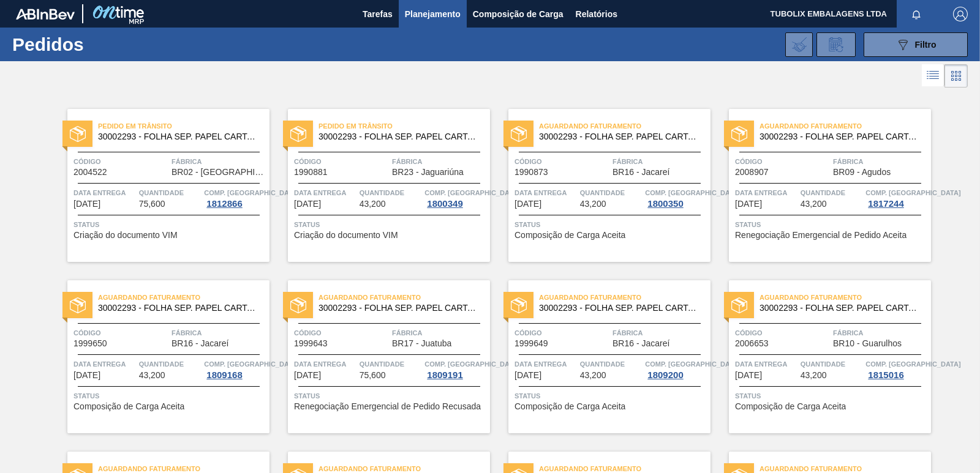 The image size is (980, 473). I want to click on img: Logout, so click(961, 14).